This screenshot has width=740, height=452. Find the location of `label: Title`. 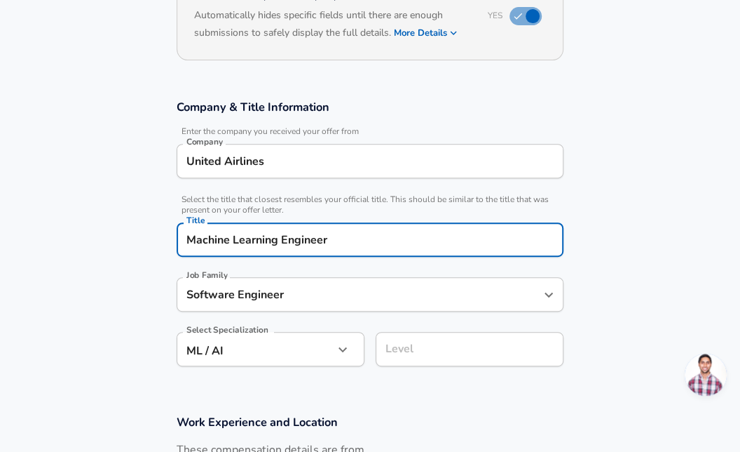

label: Title is located at coordinates (196, 220).